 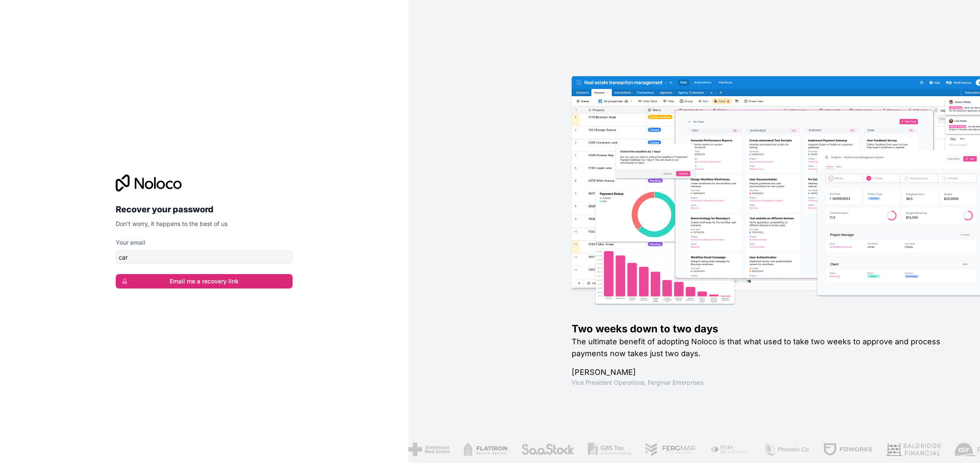 What do you see at coordinates (204, 281) in the screenshot?
I see `button: Email me a recovery link` at bounding box center [204, 281].